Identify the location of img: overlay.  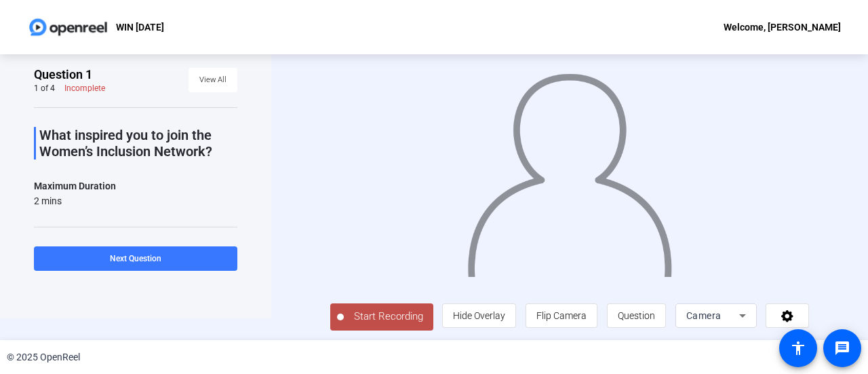
(570, 169).